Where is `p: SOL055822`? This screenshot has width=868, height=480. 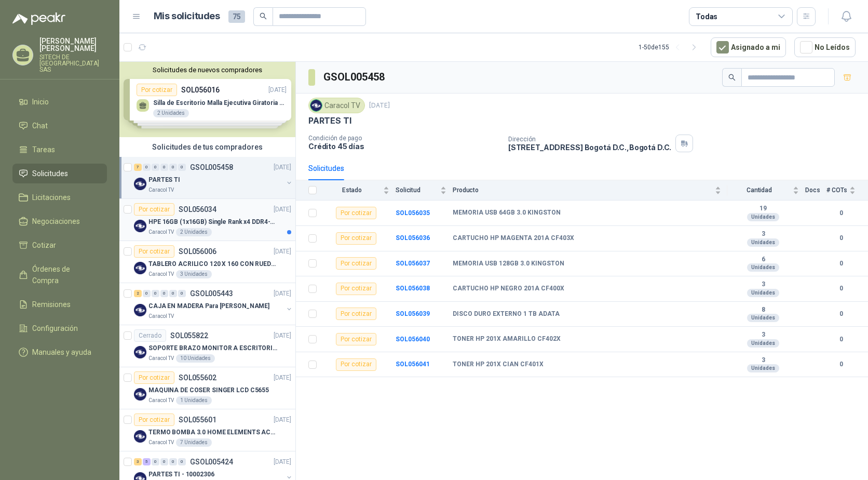
p: SOL055822 is located at coordinates (189, 335).